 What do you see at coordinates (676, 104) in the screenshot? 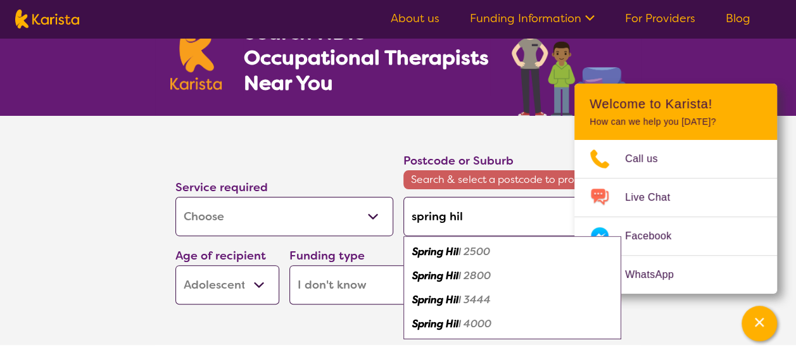
I see `h2: Welcome to Karista!` at bounding box center [676, 104].